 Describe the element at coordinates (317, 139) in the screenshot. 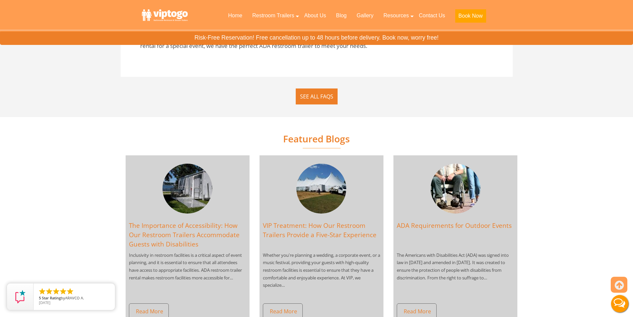

I see `h2: Featured Blogs` at that location.